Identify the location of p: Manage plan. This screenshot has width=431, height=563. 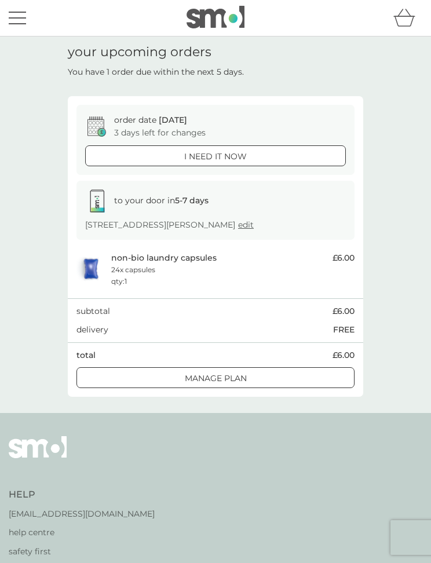
(216, 378).